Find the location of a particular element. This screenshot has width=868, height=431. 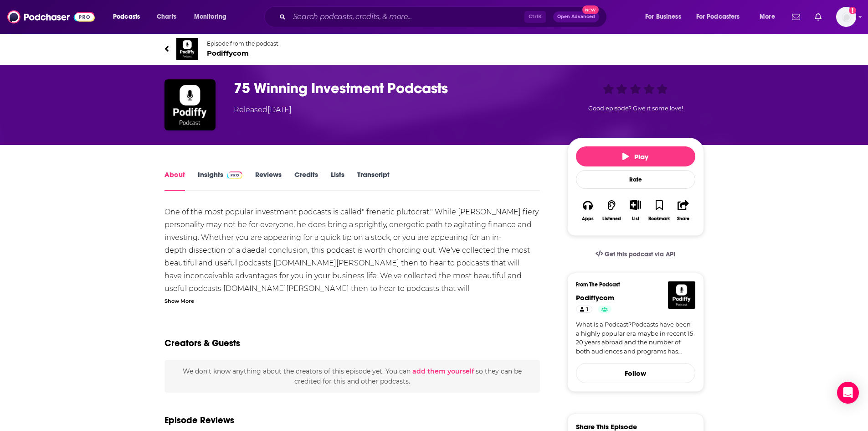

a: Get this podcast via API is located at coordinates (636, 254).